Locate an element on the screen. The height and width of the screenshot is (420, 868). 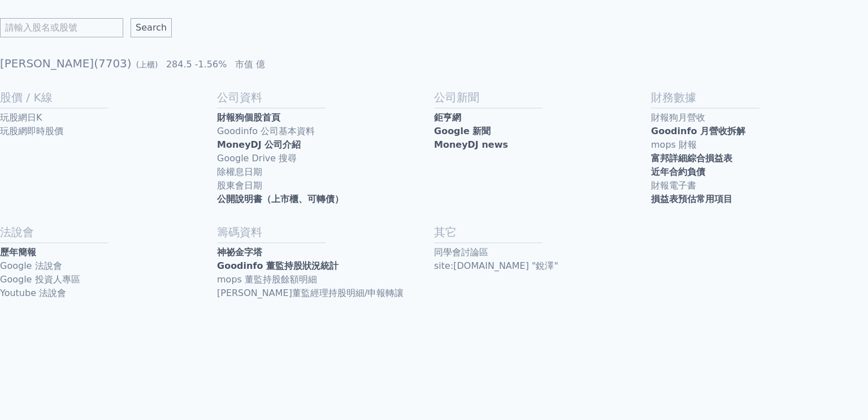
a: 損益表預估常用項目 is located at coordinates (760, 199).